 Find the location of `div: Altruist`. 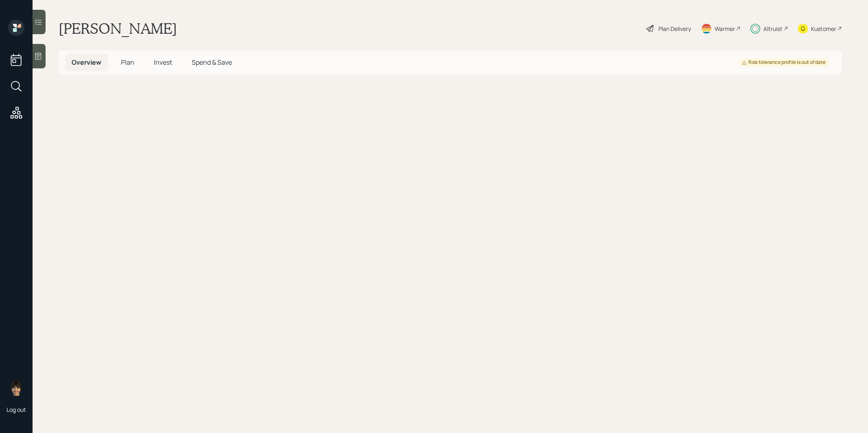

div: Altruist is located at coordinates (772, 29).